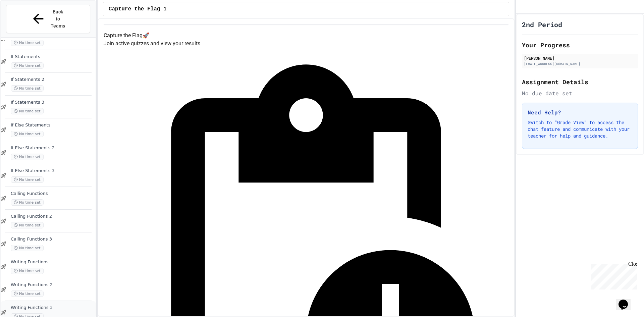  I want to click on span: Writing Functions 3, so click(52, 308).